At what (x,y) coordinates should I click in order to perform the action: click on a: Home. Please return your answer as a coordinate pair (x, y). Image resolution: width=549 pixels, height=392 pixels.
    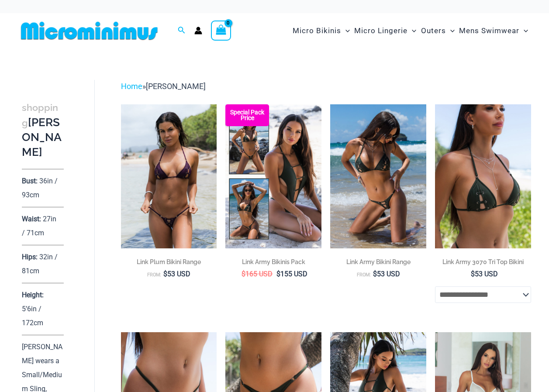
    Looking at the image, I should click on (132, 86).